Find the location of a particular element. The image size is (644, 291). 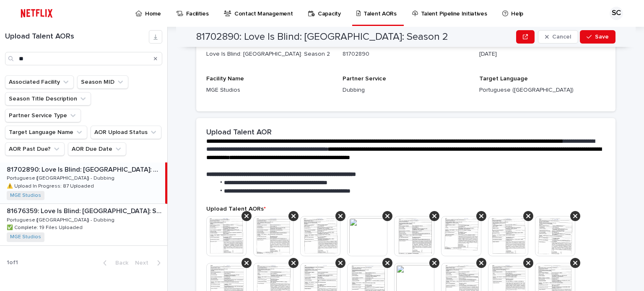

button: Cancel is located at coordinates (557, 37).